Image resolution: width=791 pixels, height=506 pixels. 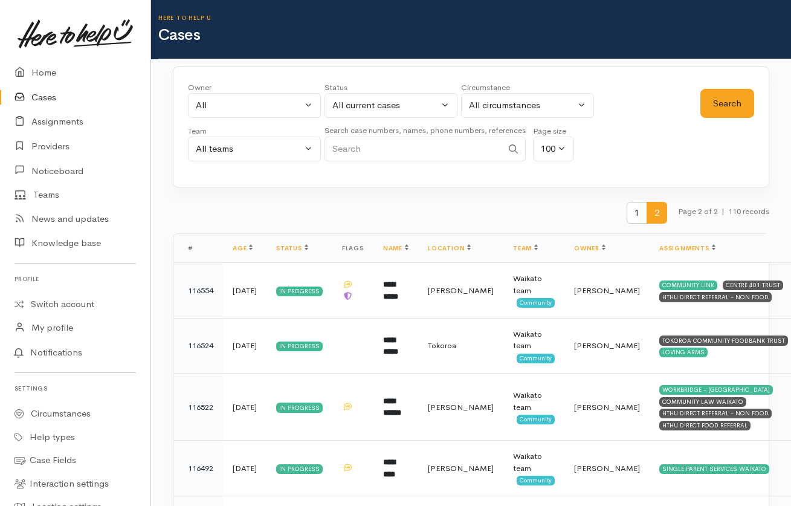 I want to click on td: 116524, so click(x=198, y=346).